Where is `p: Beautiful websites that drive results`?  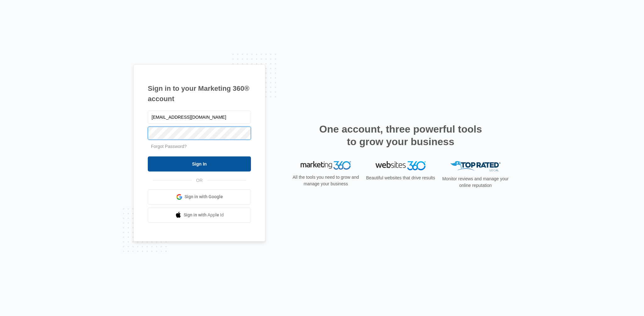 p: Beautiful websites that drive results is located at coordinates (401, 178).